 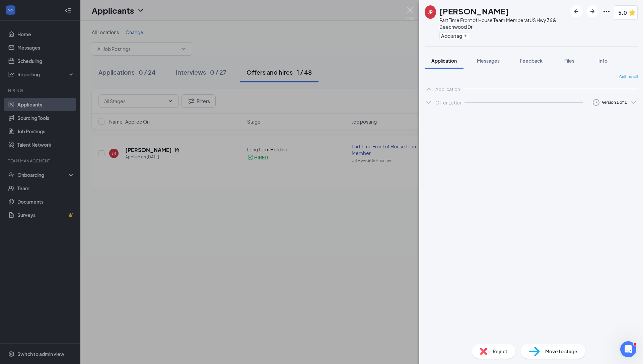 What do you see at coordinates (623, 13) in the screenshot?
I see `span: 5.0` at bounding box center [623, 13].